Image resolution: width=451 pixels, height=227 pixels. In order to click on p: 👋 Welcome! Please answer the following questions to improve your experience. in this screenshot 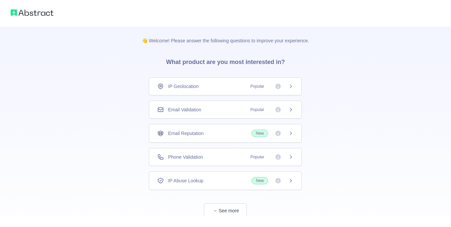, I will do `click(225, 35)`.